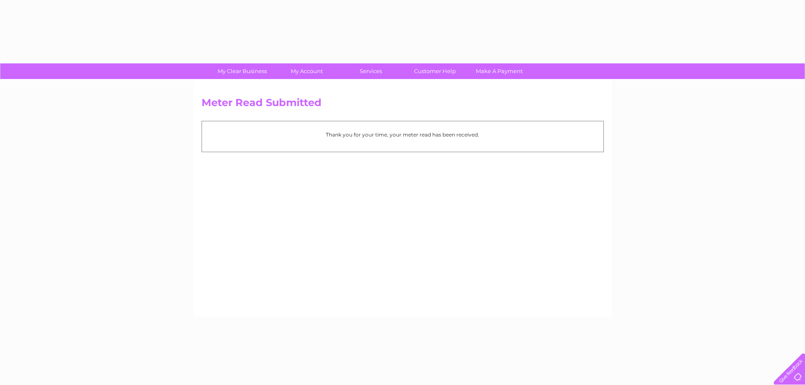 This screenshot has height=385, width=805. I want to click on a: Make A Payment, so click(499, 71).